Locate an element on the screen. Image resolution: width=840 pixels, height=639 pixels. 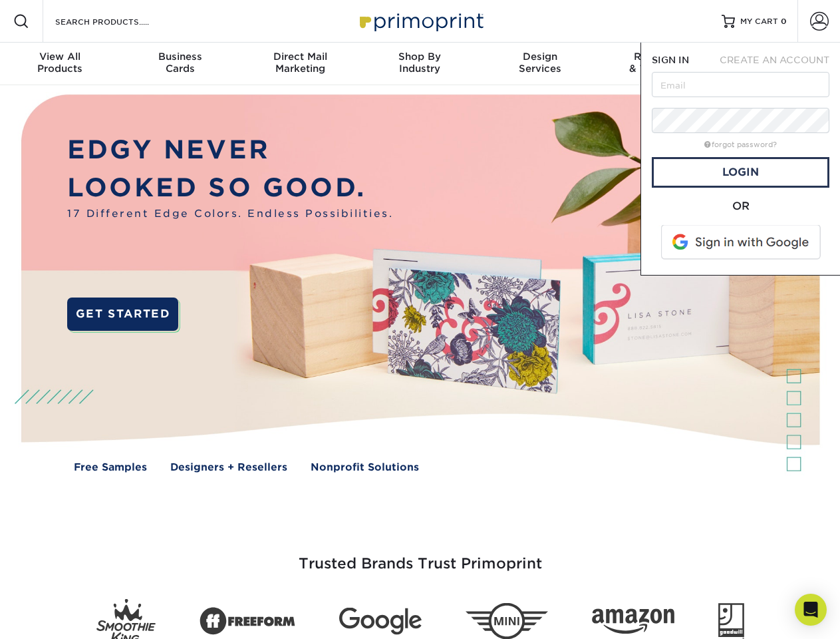
a: Login is located at coordinates (740, 172).